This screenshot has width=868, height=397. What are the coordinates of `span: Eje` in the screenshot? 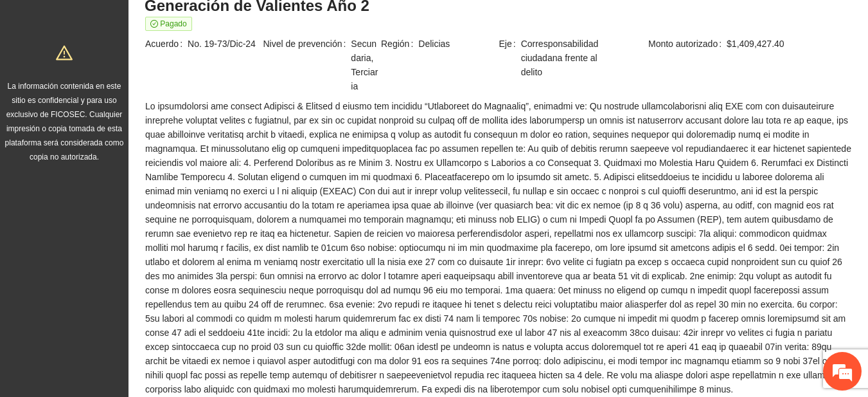 It's located at (510, 58).